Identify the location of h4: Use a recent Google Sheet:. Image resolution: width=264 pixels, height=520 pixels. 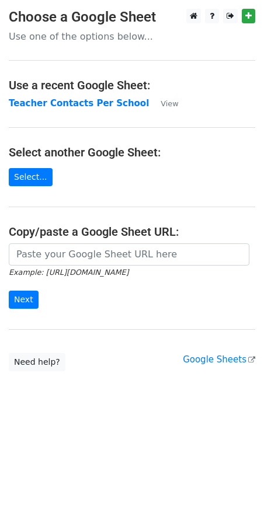
(132, 85).